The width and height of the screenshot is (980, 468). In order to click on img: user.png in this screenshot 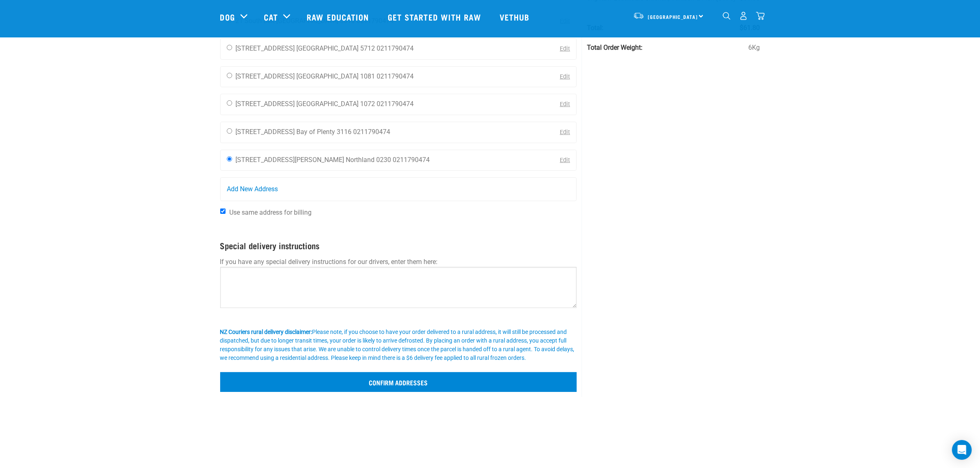, I will do `click(743, 16)`.